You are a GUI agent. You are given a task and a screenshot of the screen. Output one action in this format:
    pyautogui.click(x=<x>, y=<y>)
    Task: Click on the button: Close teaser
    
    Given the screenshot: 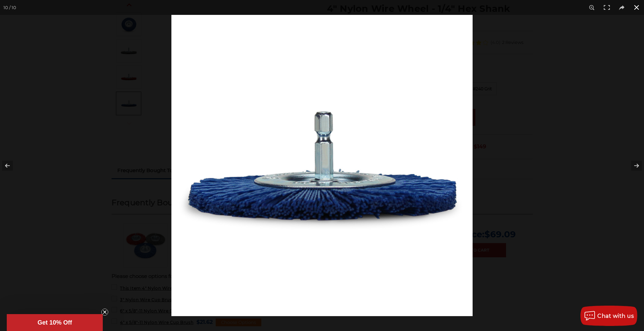 What is the action you would take?
    pyautogui.click(x=104, y=312)
    